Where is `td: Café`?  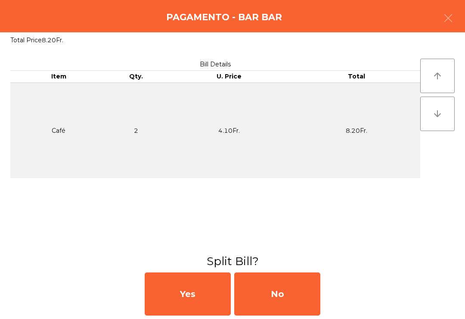
td: Café is located at coordinates (59, 130).